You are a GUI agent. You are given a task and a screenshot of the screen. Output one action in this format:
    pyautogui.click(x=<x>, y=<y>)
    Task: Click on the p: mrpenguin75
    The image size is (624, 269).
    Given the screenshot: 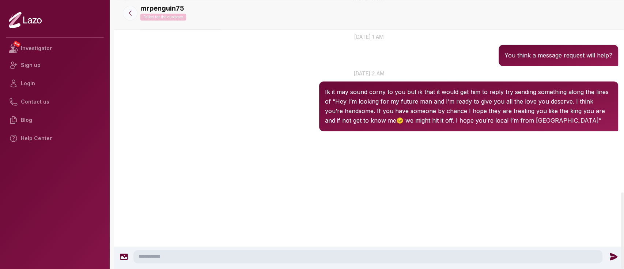 What is the action you would take?
    pyautogui.click(x=162, y=8)
    